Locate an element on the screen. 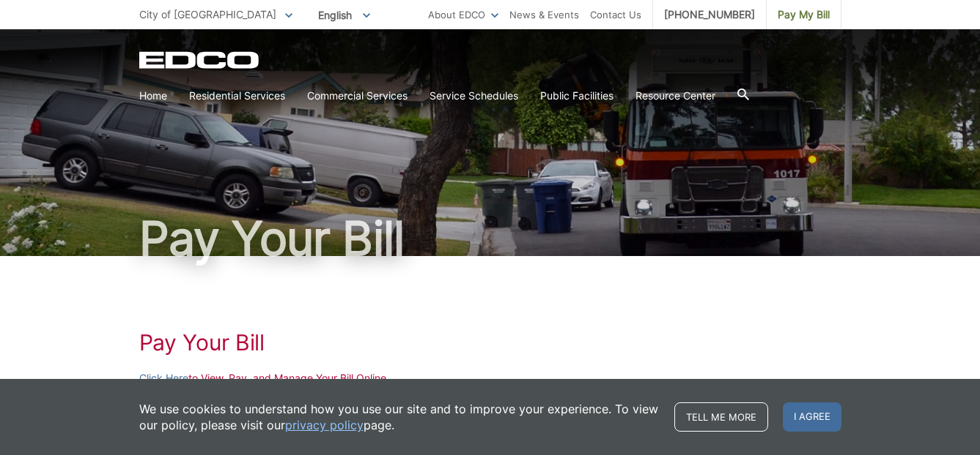 The height and width of the screenshot is (455, 980). a: privacy policy is located at coordinates (323, 425).